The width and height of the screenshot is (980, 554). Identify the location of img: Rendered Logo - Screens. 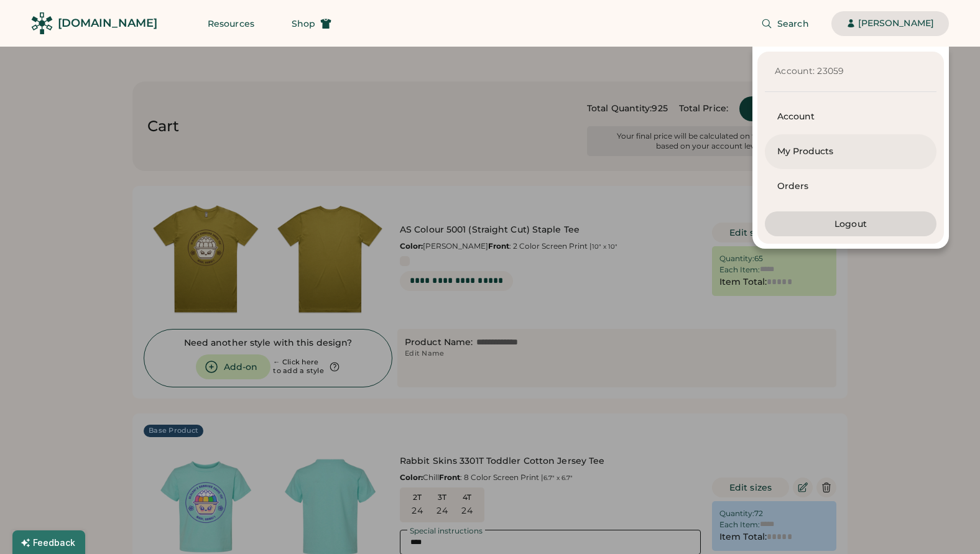
(41, 23).